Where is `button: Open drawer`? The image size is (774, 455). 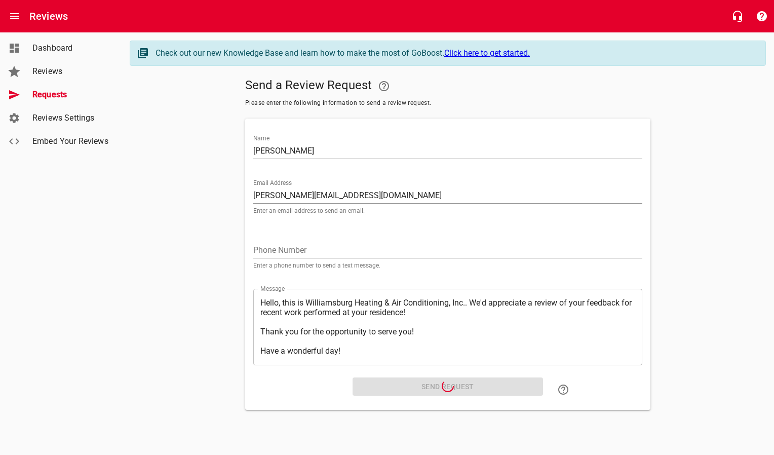 button: Open drawer is located at coordinates (15, 16).